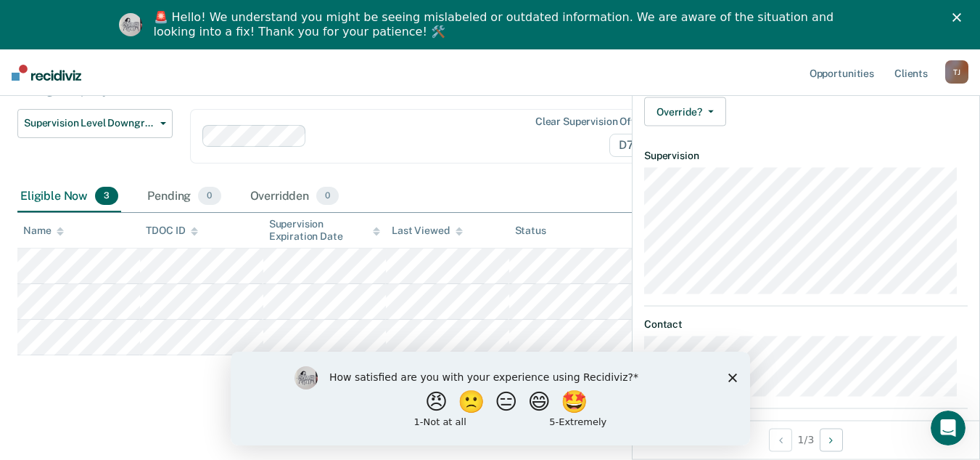 The height and width of the screenshot is (460, 980). I want to click on button: 3, so click(276, 50).